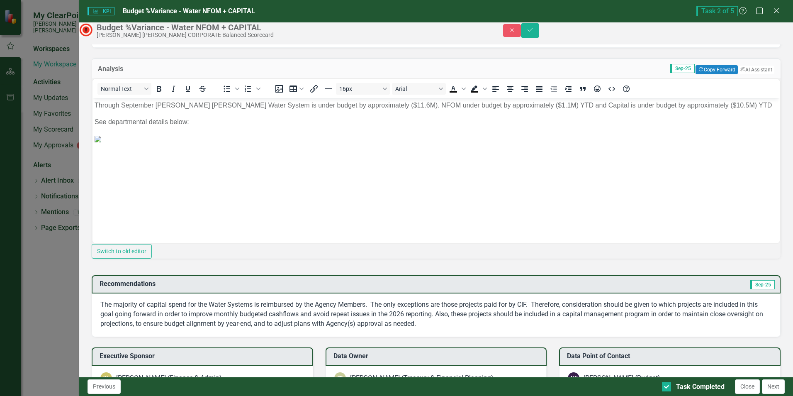 The image size is (793, 396). I want to click on span: 16px, so click(360, 89).